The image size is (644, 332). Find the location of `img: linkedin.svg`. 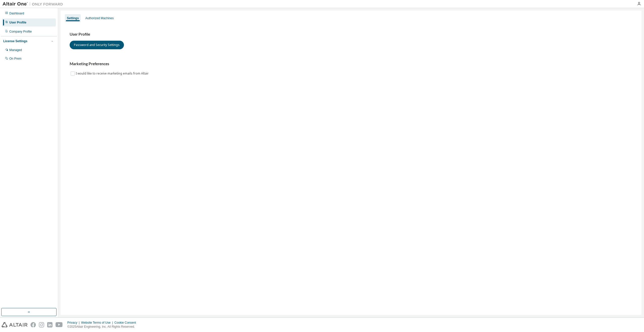

img: linkedin.svg is located at coordinates (50, 324).